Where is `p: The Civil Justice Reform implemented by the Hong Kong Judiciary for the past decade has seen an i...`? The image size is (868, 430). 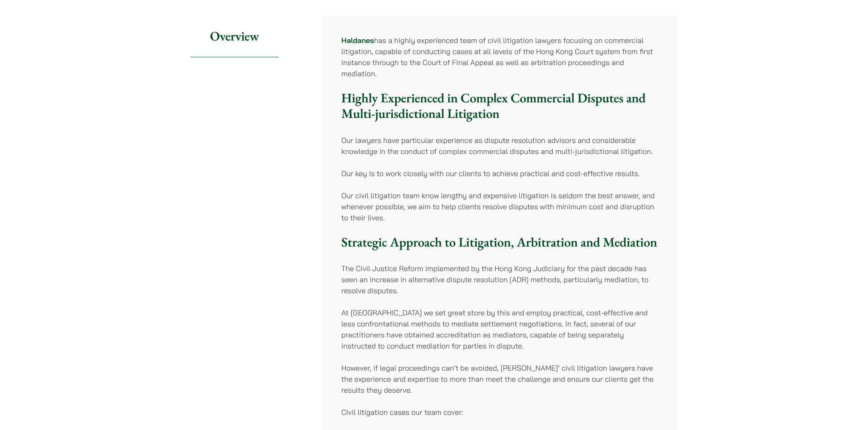 p: The Civil Justice Reform implemented by the Hong Kong Judiciary for the past decade has seen an i... is located at coordinates (499, 279).